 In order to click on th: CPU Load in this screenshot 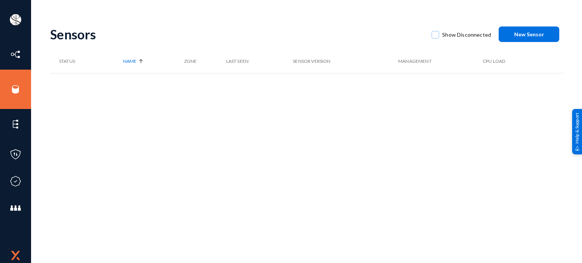, I will do `click(511, 61)`.